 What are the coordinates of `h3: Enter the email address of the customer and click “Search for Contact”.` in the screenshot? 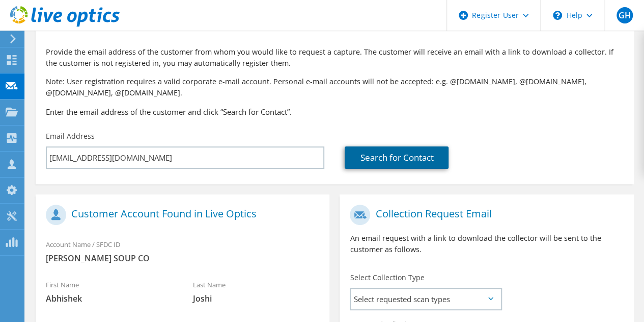 It's located at (335, 112).